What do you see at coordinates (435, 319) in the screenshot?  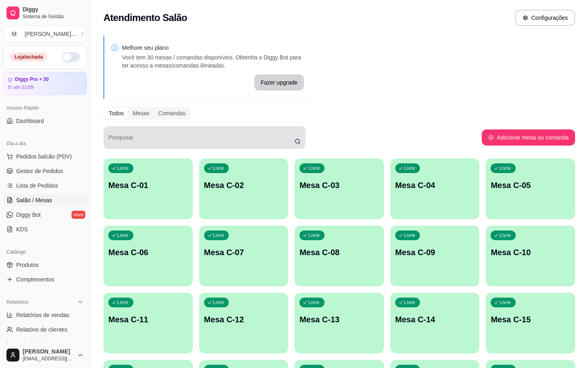 I see `p: Mesa C-14` at bounding box center [435, 319].